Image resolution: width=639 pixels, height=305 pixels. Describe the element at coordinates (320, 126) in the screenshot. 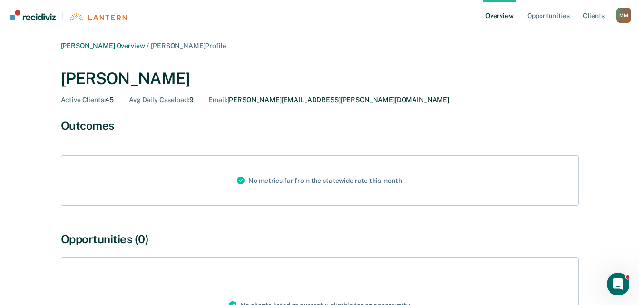

I see `div: Outcomes` at that location.